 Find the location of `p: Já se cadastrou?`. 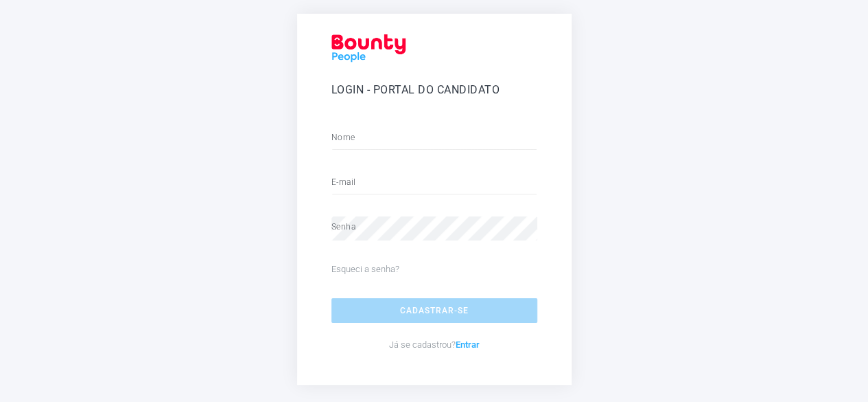

p: Já se cadastrou? is located at coordinates (434, 345).